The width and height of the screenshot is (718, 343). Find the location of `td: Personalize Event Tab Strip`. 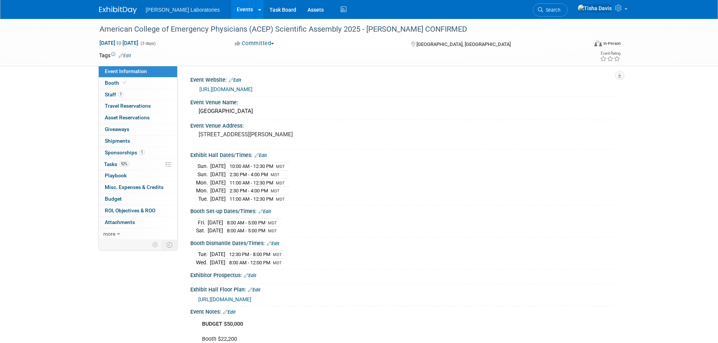

td: Personalize Event Tab Strip is located at coordinates (155, 245).